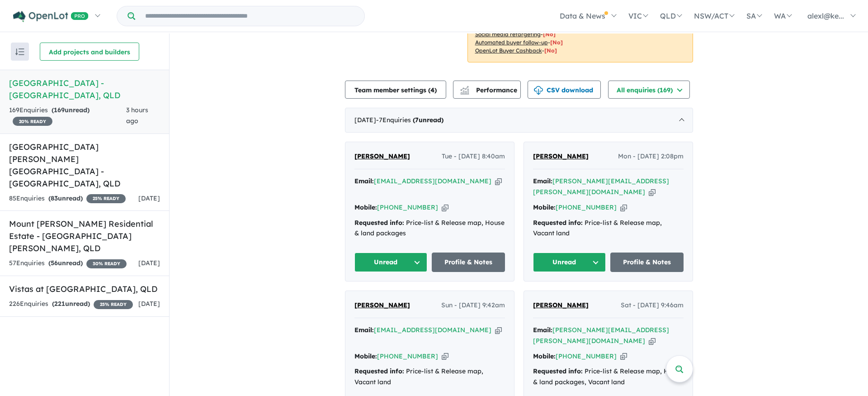 Image resolution: width=868 pixels, height=396 pixels. I want to click on span: alexl@ke..., so click(826, 16).